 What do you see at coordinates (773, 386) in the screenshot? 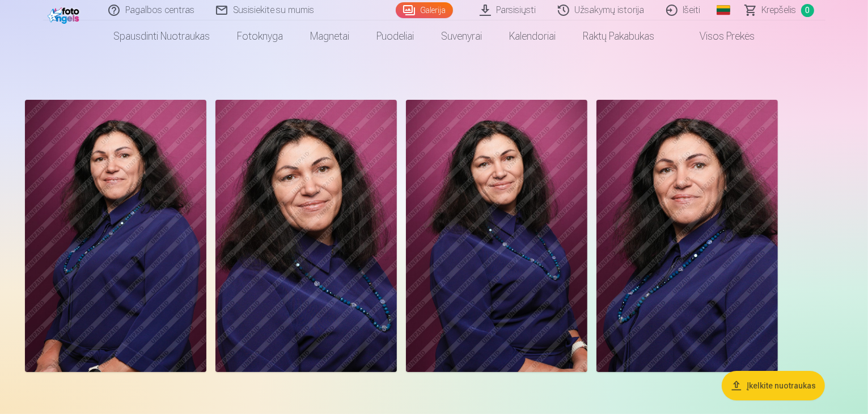
I see `button: Įkelkite nuotraukas` at bounding box center [773, 386].